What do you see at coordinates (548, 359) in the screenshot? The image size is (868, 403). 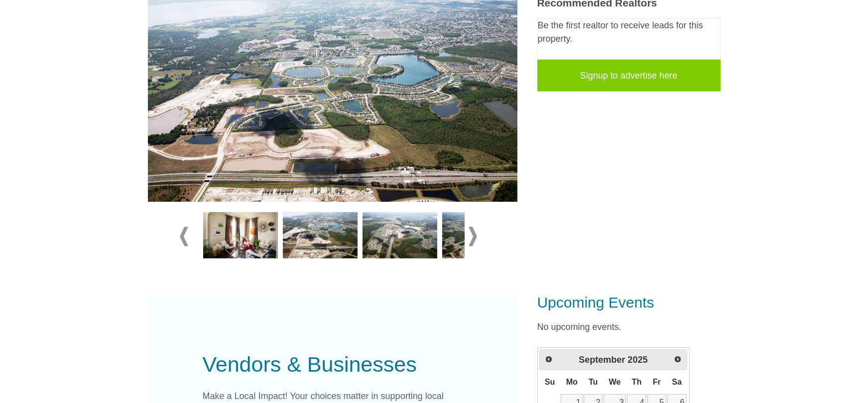 I see `span: Prev` at bounding box center [548, 359].